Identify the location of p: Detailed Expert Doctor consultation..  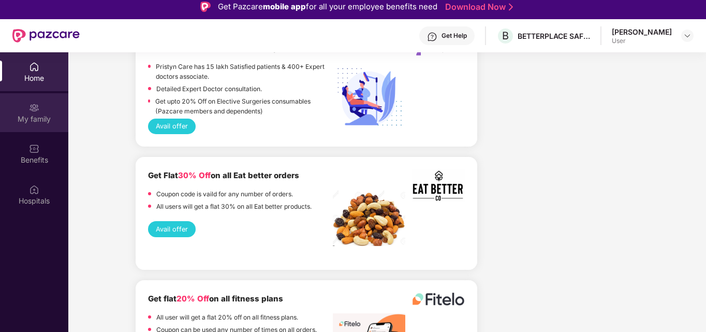
(209, 88).